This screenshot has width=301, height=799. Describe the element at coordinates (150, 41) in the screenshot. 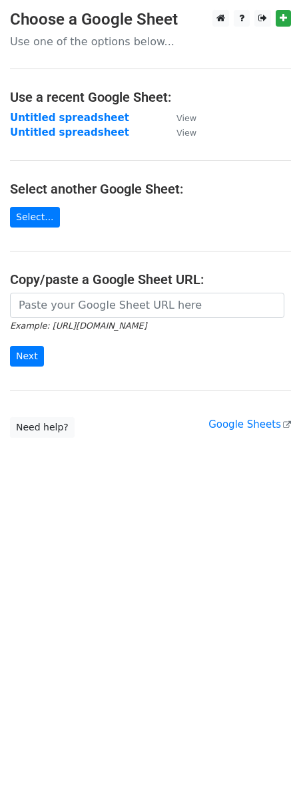

I see `p: Use one of the options below...` at that location.